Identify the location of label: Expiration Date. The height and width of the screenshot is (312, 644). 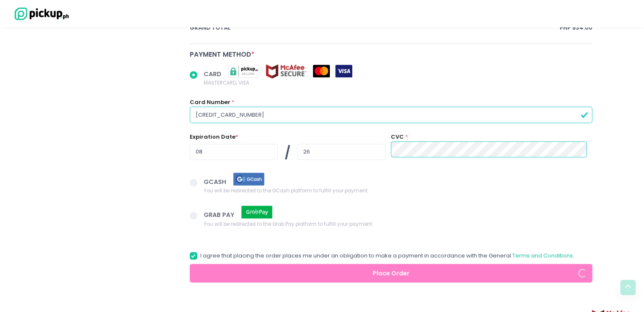
(214, 137).